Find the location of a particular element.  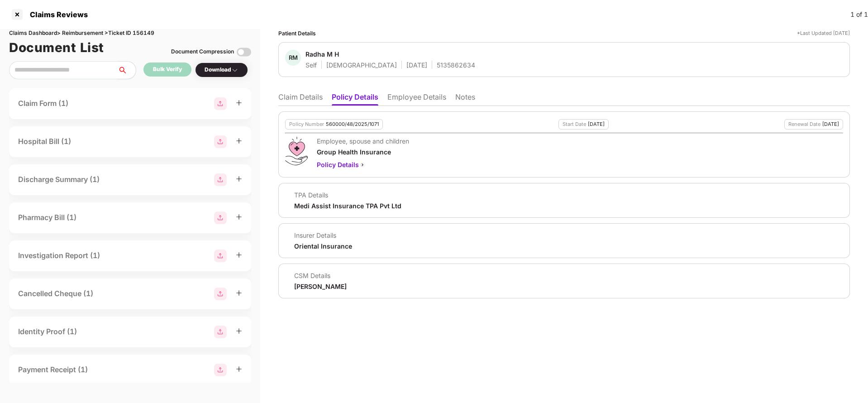

h1: Document List is located at coordinates (57, 47).